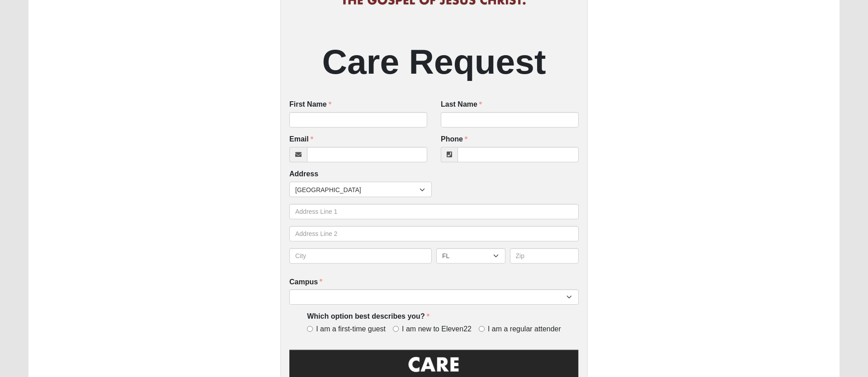 The width and height of the screenshot is (868, 377). I want to click on input: Address Line 1, so click(434, 212).